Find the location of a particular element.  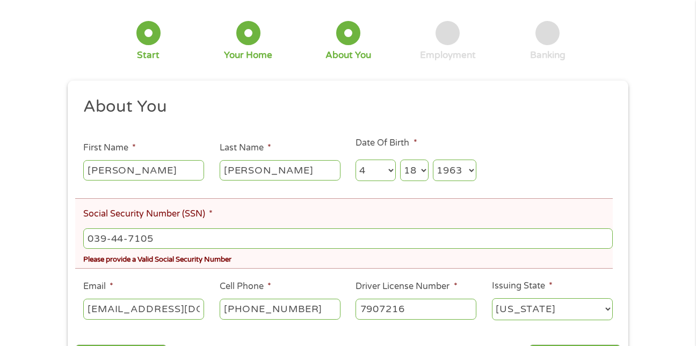

label: Email is located at coordinates (98, 286).